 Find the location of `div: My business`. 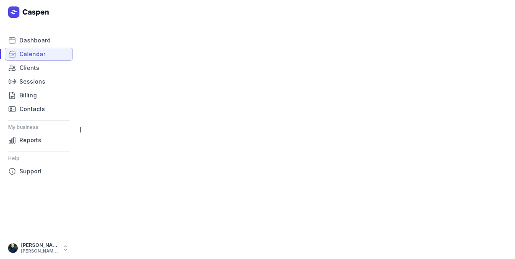

div: My business is located at coordinates (39, 127).